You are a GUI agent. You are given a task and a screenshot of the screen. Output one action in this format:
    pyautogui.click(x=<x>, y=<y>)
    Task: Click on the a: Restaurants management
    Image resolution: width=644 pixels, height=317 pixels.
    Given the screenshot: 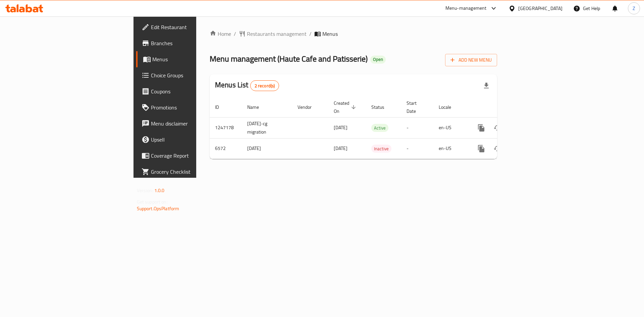 What is the action you would take?
    pyautogui.click(x=272, y=34)
    